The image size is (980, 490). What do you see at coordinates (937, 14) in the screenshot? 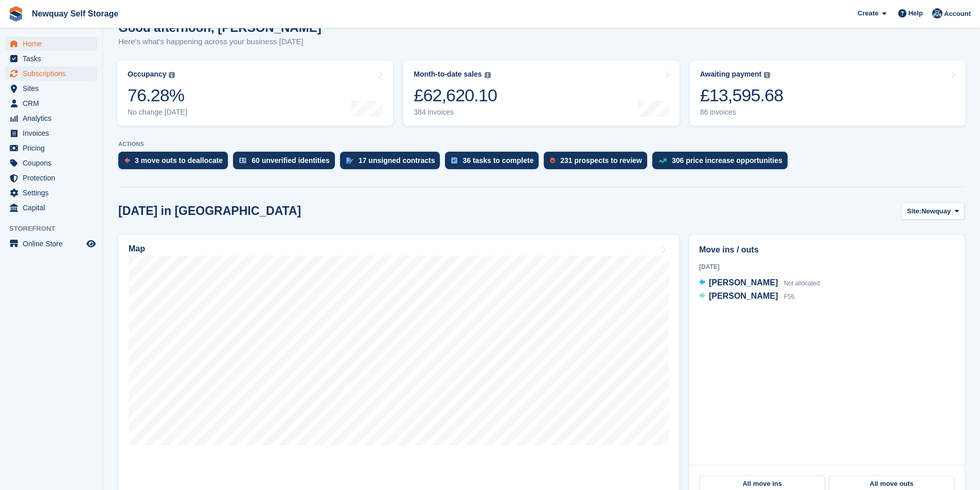
I see `img: Colette Pearce` at bounding box center [937, 14].